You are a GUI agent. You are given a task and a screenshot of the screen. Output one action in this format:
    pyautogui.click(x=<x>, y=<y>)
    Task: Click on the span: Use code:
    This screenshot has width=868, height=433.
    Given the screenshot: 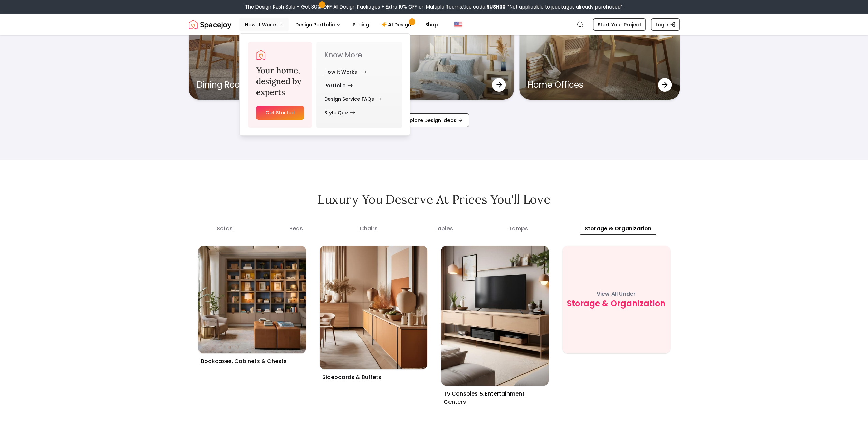 What is the action you would take?
    pyautogui.click(x=484, y=7)
    